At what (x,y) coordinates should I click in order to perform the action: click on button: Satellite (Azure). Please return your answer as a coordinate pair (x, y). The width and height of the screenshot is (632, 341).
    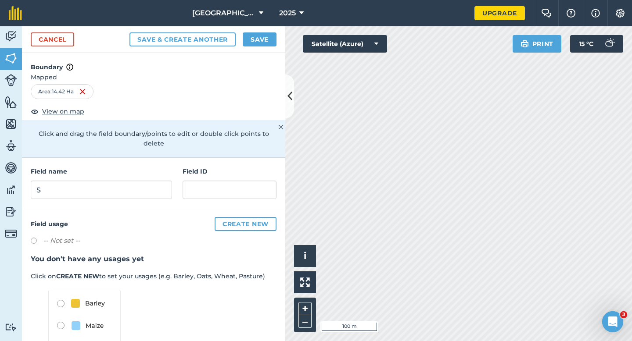
    Looking at the image, I should click on (345, 44).